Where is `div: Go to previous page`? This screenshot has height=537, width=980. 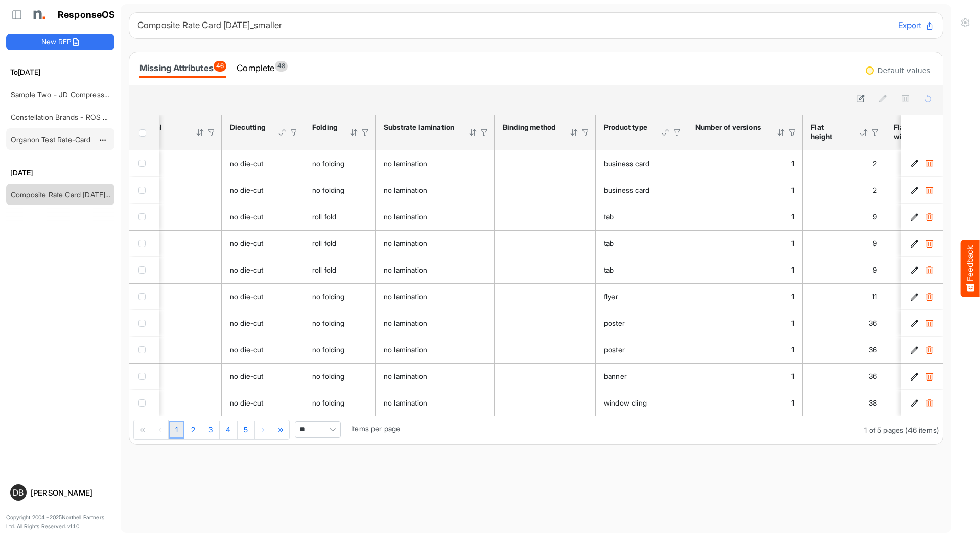 div: Go to previous page is located at coordinates (160, 429).